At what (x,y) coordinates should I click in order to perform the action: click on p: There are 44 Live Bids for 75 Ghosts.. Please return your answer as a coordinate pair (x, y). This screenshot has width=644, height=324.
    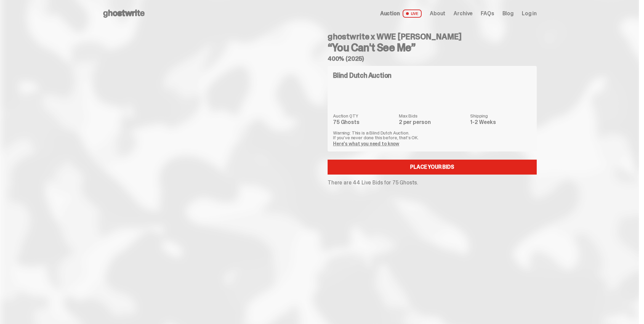
    Looking at the image, I should click on (432, 183).